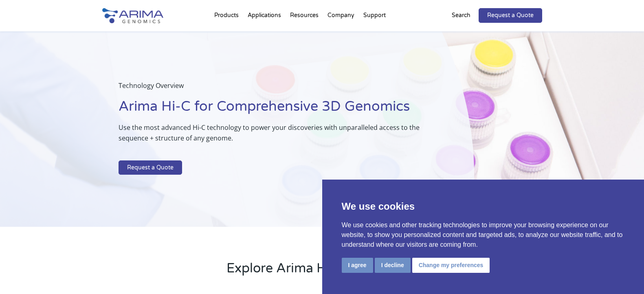 The image size is (644, 294). What do you see at coordinates (483, 206) in the screenshot?
I see `p: We use cookies` at bounding box center [483, 206].